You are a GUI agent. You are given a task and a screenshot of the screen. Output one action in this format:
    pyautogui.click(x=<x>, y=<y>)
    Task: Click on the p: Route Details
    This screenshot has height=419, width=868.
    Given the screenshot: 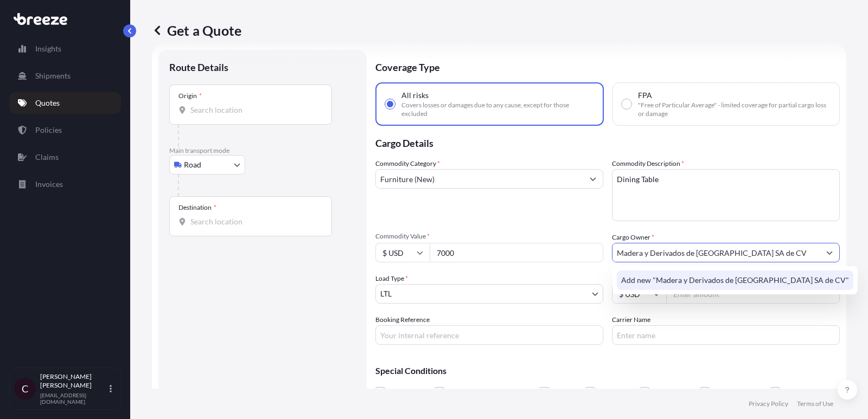 What is the action you would take?
    pyautogui.click(x=198, y=68)
    